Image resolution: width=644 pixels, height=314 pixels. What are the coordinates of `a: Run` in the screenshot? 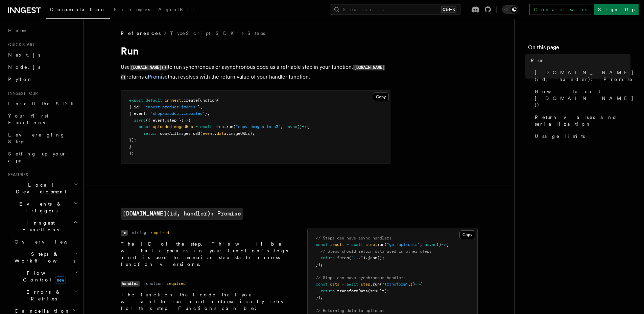 It's located at (579, 60).